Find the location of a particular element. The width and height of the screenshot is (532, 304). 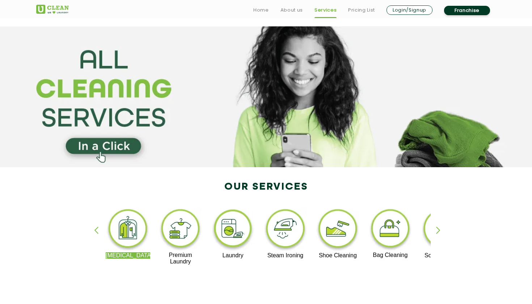

p: Premium Laundry is located at coordinates (180, 259).